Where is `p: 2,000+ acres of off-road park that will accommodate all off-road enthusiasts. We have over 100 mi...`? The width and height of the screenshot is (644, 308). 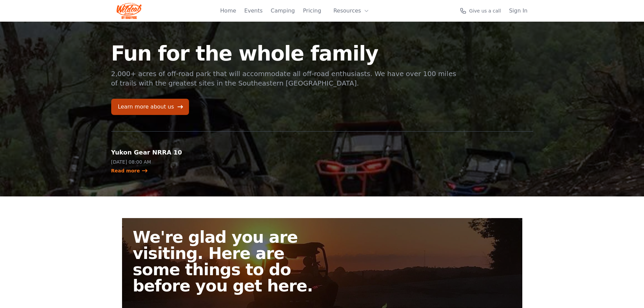 p: 2,000+ acres of off-road park that will accommodate all off-road enthusiasts. We have over 100 mi... is located at coordinates (284, 78).